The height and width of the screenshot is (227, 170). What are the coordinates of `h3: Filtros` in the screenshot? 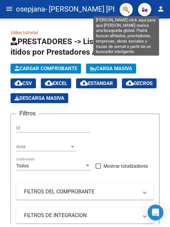 It's located at (27, 113).